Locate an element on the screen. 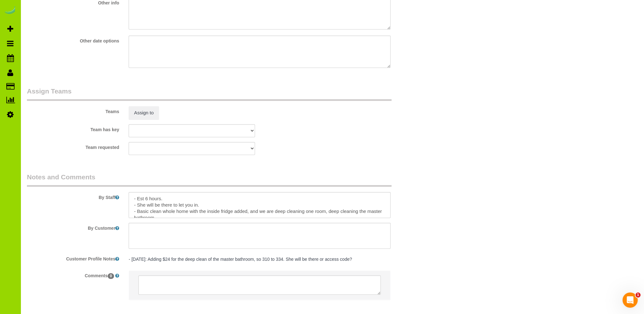  label: Customer Profile Notes is located at coordinates (73, 257).